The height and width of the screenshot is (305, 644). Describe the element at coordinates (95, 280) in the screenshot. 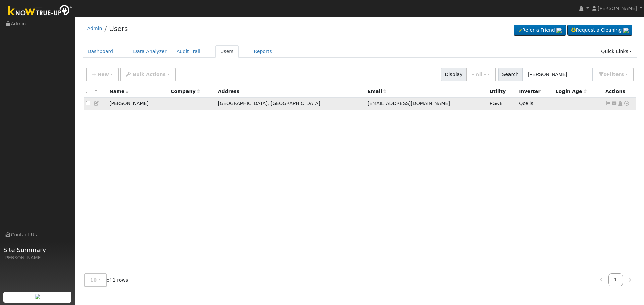

I see `button: 10` at that location.